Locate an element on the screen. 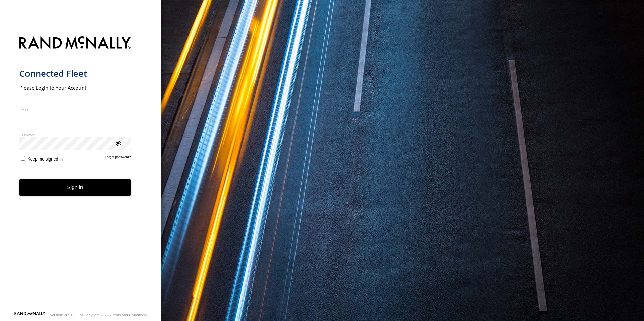 This screenshot has width=644, height=321. span: Keep me signed in is located at coordinates (45, 159).